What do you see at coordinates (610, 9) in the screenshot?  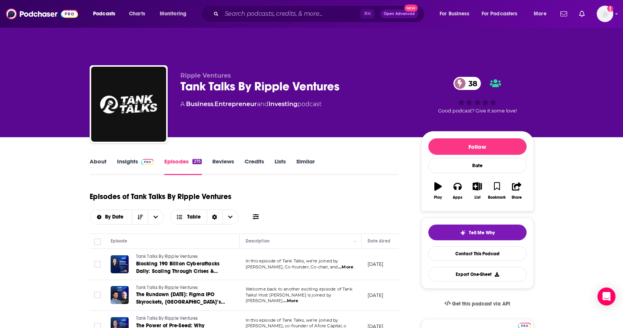 I see `svg: Add a profile image` at bounding box center [610, 9].